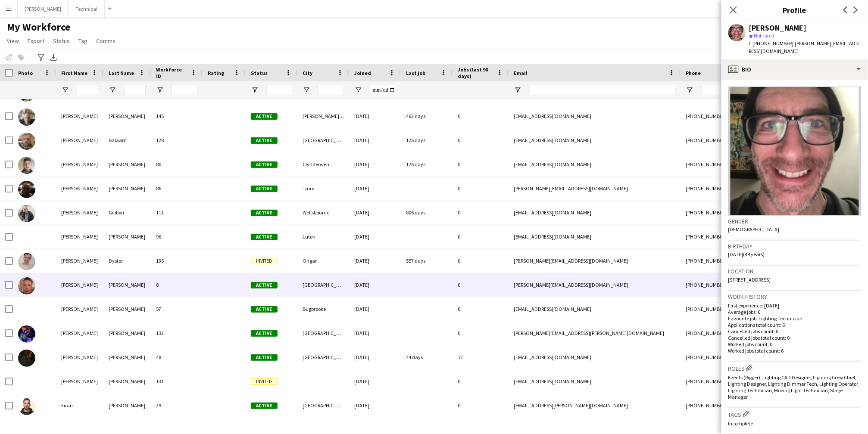 The image size is (868, 434). What do you see at coordinates (795, 344) in the screenshot?
I see `p: Worked jobs count: 0` at bounding box center [795, 344].